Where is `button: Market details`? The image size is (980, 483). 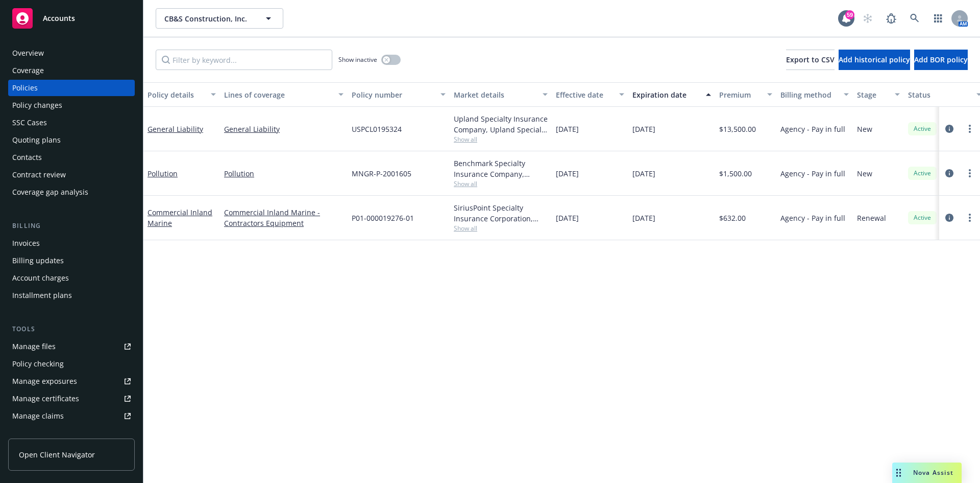 button: Market details is located at coordinates (501, 94).